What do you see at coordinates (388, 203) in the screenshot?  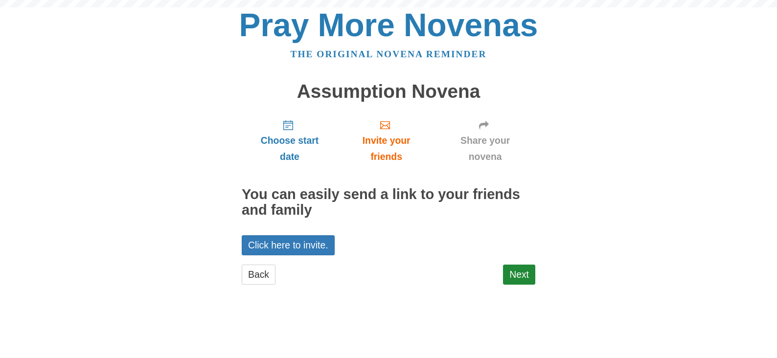 I see `h2: You can easily send a link to your friends and family` at bounding box center [388, 203].